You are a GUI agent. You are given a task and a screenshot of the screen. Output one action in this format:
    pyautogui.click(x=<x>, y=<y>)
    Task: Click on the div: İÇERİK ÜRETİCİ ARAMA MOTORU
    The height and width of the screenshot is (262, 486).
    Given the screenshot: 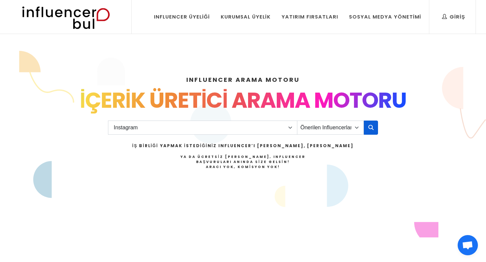 What is the action you would take?
    pyautogui.click(x=243, y=101)
    